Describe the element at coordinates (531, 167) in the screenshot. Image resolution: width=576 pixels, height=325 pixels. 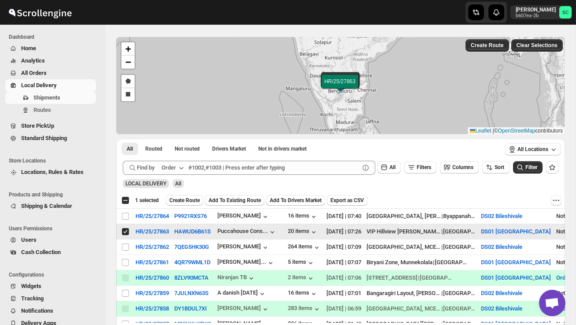
I see `span: Filter` at that location.